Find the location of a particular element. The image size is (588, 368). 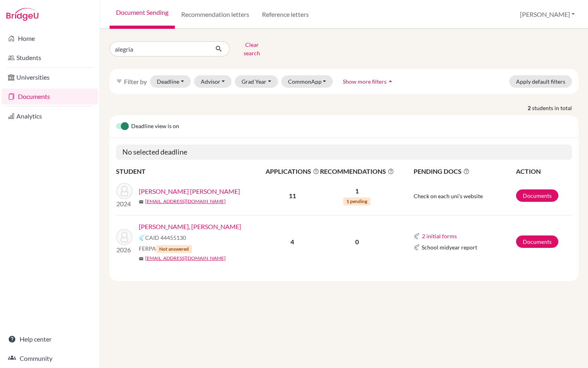

button: Advisor is located at coordinates (213, 81).